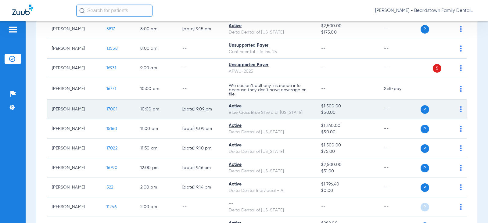 The height and width of the screenshot is (223, 488). What do you see at coordinates (112, 129) in the screenshot?
I see `span: 15160` at bounding box center [112, 129].